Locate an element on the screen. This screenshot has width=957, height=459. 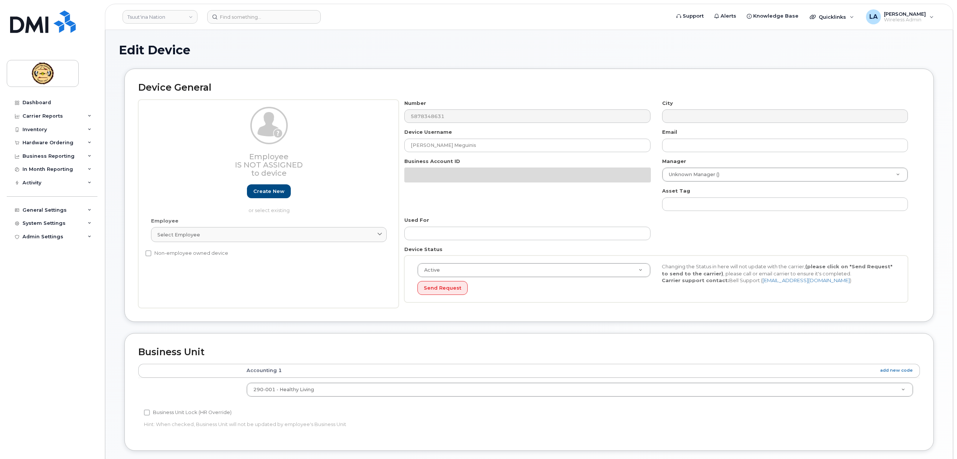
button: Send Request is located at coordinates (443, 288).